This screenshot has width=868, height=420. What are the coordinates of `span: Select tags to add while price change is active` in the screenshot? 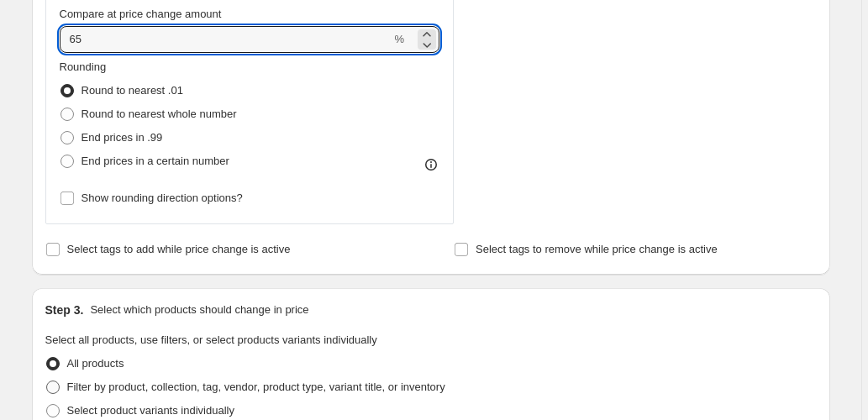 It's located at (179, 249).